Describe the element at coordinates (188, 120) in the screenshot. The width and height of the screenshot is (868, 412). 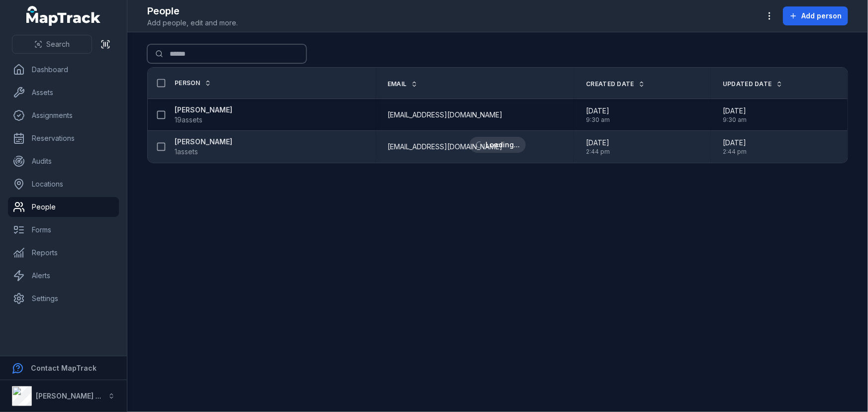
I see `span: 19 assets` at that location.